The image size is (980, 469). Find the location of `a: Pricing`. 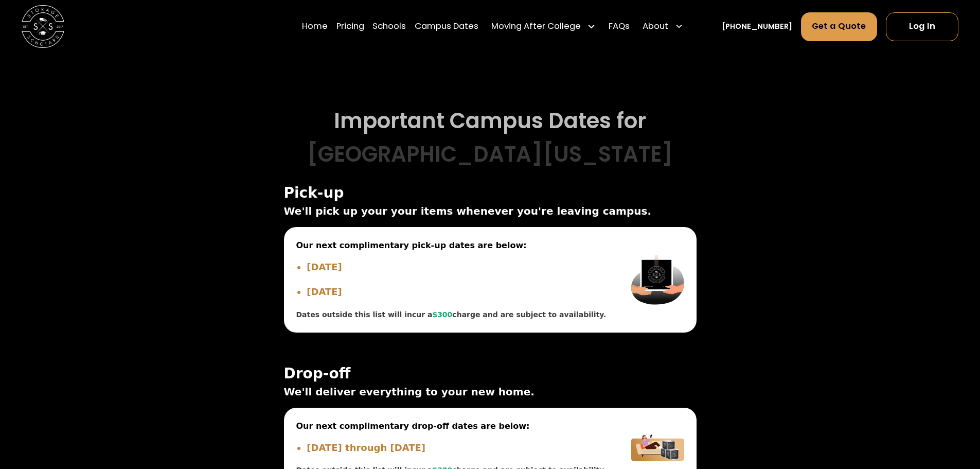

a: Pricing is located at coordinates (350, 26).